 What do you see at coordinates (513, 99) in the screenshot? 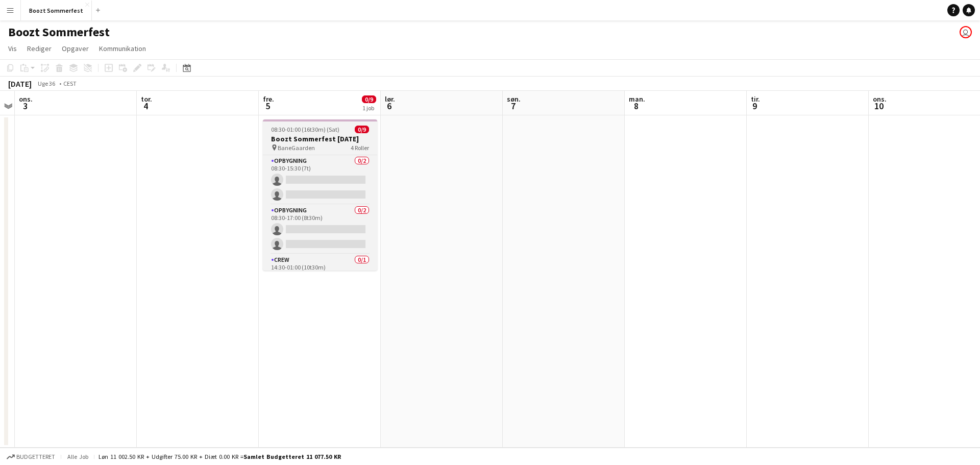
I see `span: søn.` at bounding box center [513, 99].